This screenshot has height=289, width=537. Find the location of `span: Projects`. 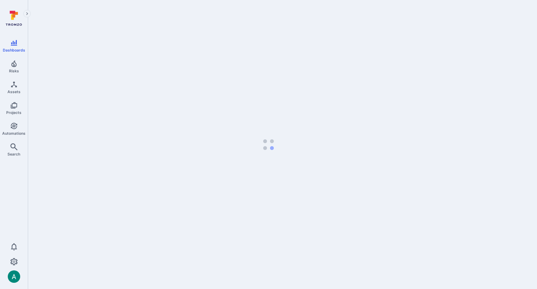

span: Projects is located at coordinates (14, 112).